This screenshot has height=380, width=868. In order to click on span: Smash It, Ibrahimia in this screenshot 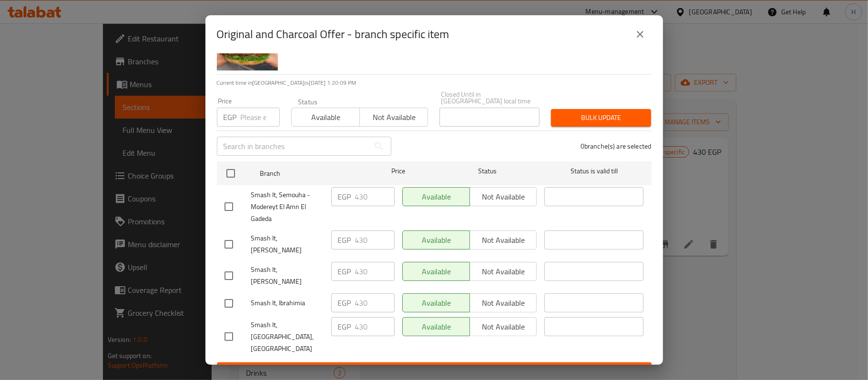, I will do `click(287, 303)`.